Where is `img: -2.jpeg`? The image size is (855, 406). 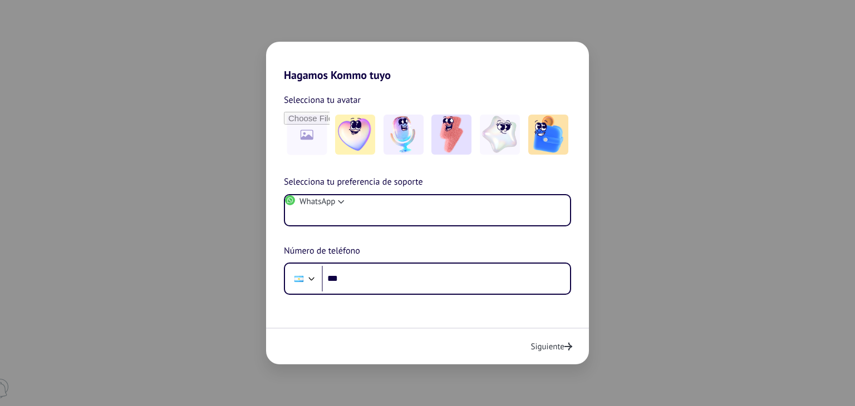
img: -2.jpeg is located at coordinates (403, 135).